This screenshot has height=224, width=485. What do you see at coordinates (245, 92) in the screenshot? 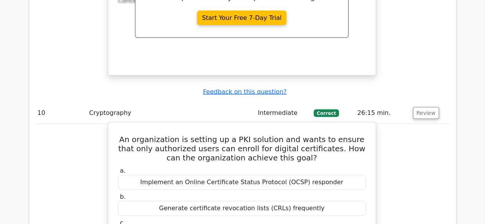
I see `u: Feedback on this question?` at bounding box center [245, 92].